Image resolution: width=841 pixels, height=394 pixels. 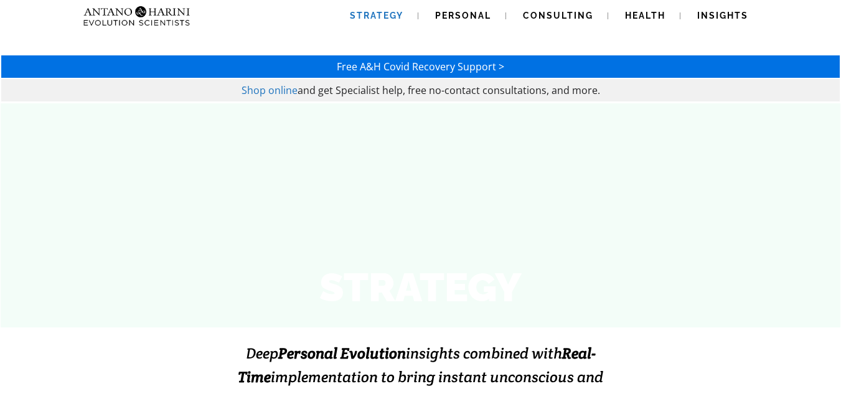 What do you see at coordinates (420, 67) in the screenshot?
I see `span: Free A&H Covid Recovery Support >` at bounding box center [420, 67].